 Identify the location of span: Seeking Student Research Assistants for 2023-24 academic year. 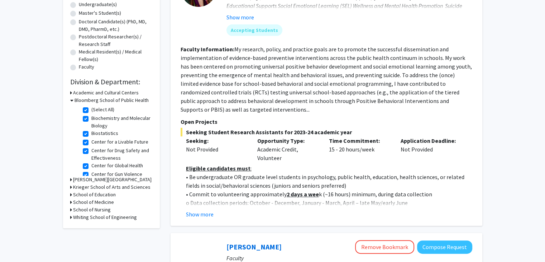
(327, 132).